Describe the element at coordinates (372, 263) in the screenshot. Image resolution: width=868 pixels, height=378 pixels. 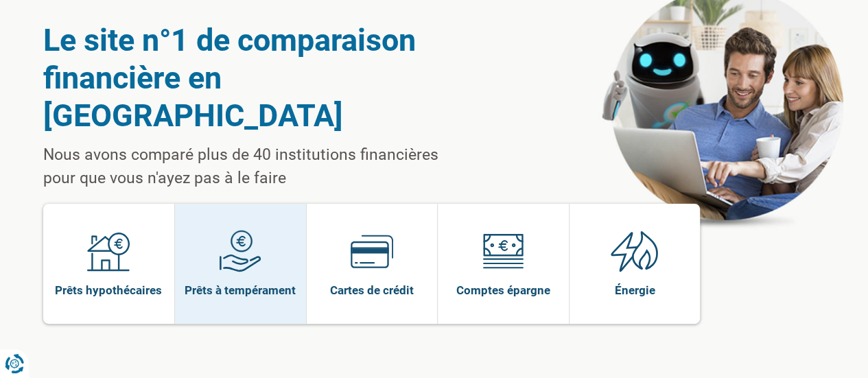
I see `a: Cartes de crédit Cartes de crédit` at that location.